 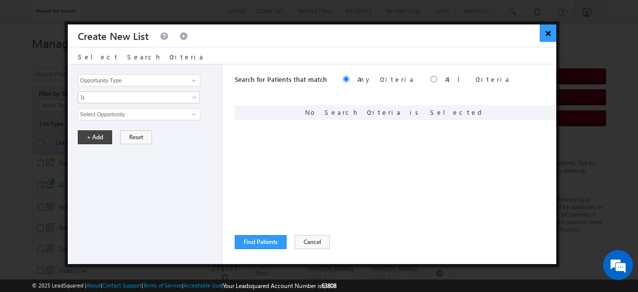 What do you see at coordinates (312, 242) in the screenshot?
I see `button: Cancel` at bounding box center [312, 242].